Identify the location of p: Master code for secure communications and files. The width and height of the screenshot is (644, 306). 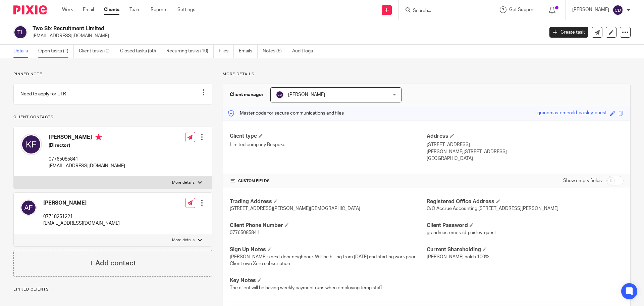
(286, 113).